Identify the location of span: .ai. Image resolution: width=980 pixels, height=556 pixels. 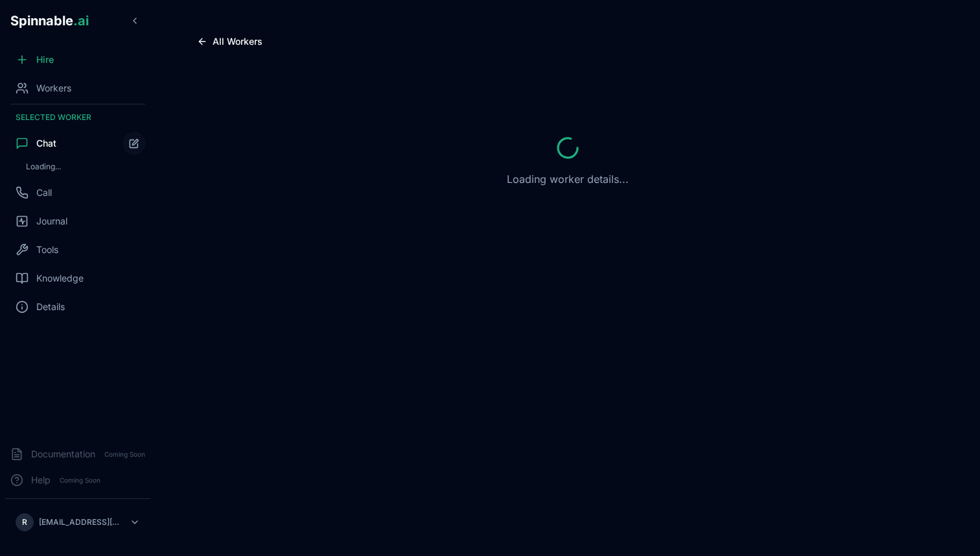
(81, 21).